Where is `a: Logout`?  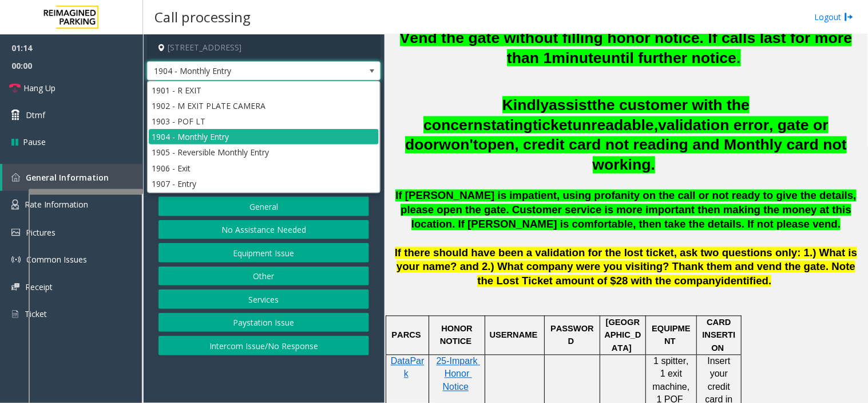 a: Logout is located at coordinates (835, 17).